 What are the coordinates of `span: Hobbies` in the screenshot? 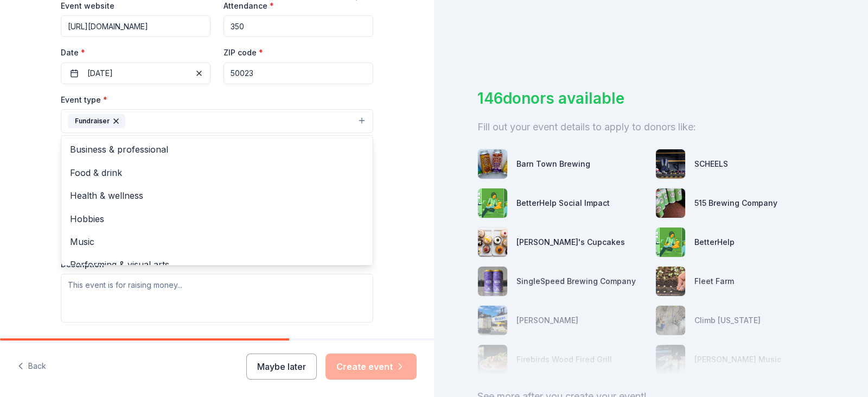 It's located at (217, 219).